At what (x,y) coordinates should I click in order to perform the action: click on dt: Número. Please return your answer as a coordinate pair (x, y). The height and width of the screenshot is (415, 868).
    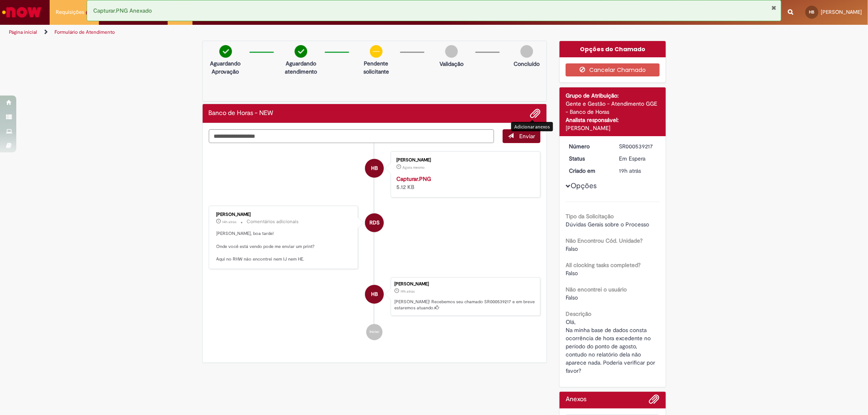
    Looking at the image, I should click on (587, 146).